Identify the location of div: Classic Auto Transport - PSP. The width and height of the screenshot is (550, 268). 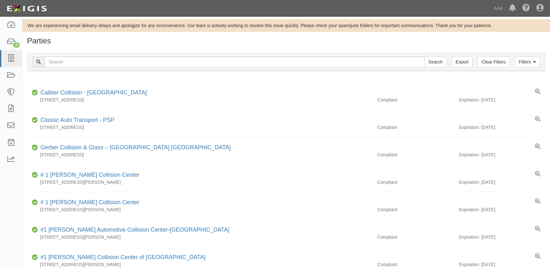
(76, 120).